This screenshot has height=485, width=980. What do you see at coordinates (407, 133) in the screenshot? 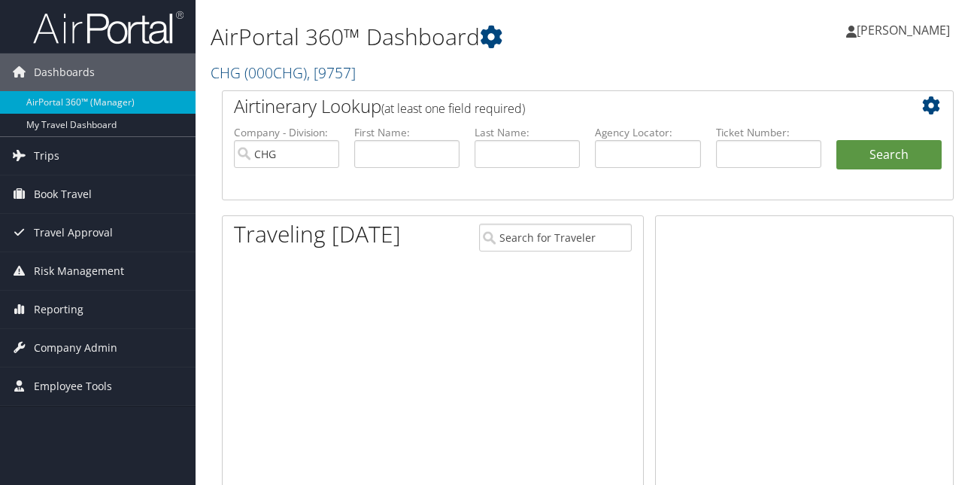
I see `label: First Name:` at bounding box center [407, 133].